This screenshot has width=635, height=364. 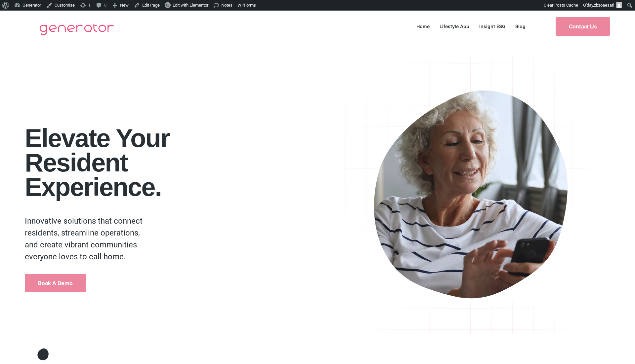 What do you see at coordinates (55, 283) in the screenshot?
I see `a: Book a Demo` at bounding box center [55, 283].